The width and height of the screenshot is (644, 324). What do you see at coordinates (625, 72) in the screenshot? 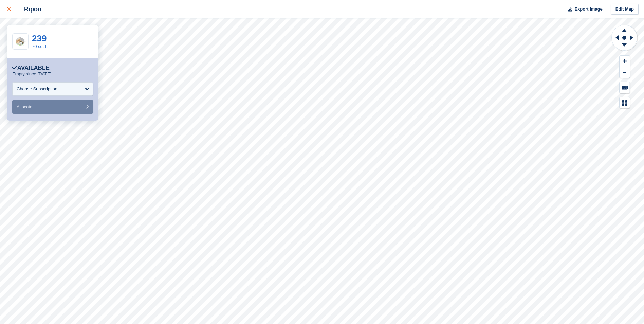
I see `button: Zoom Out` at bounding box center [625, 72].